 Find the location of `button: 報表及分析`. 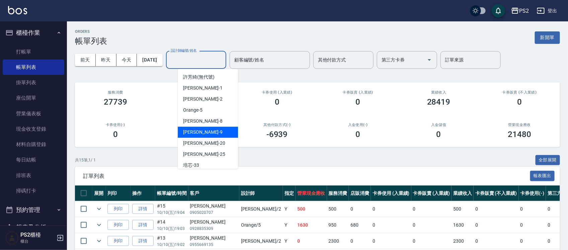

button: 報表及分析 is located at coordinates (33, 228).